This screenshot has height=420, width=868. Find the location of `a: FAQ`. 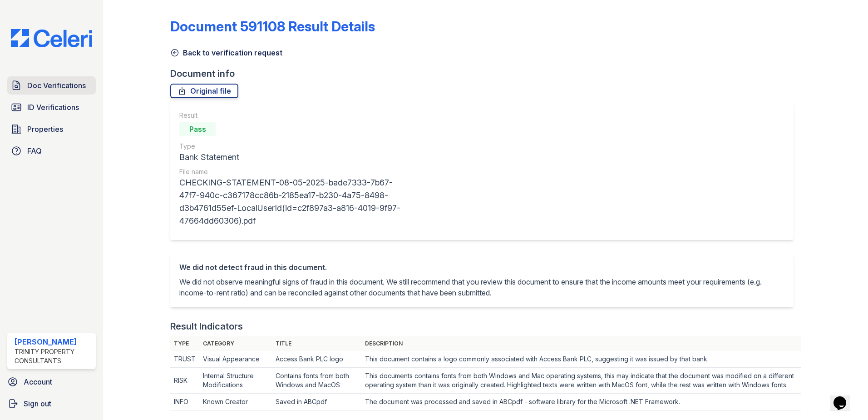

a: FAQ is located at coordinates (52, 151).